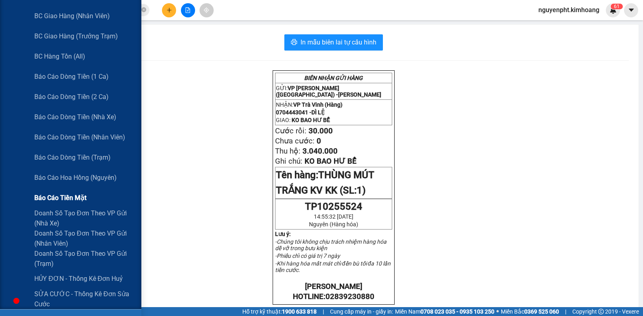 This screenshot has width=643, height=316. What do you see at coordinates (85, 299) in the screenshot?
I see `span: SỬA CƯỚC - Thống kê đơn sửa cước` at bounding box center [85, 299].